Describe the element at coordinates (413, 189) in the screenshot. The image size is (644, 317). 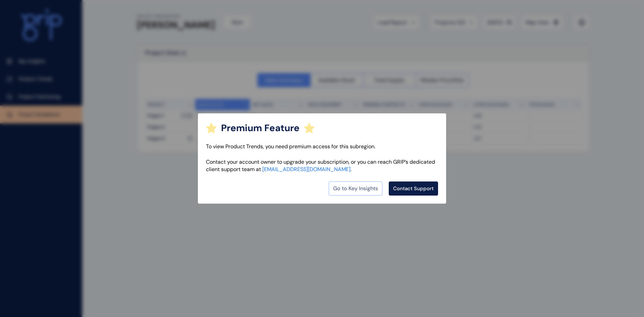
I see `button: Contact Support` at that location.